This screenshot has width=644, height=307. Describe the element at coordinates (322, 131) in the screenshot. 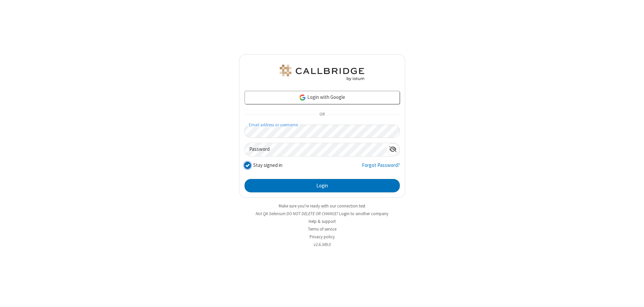

I see `input: Email address or username` at that location.